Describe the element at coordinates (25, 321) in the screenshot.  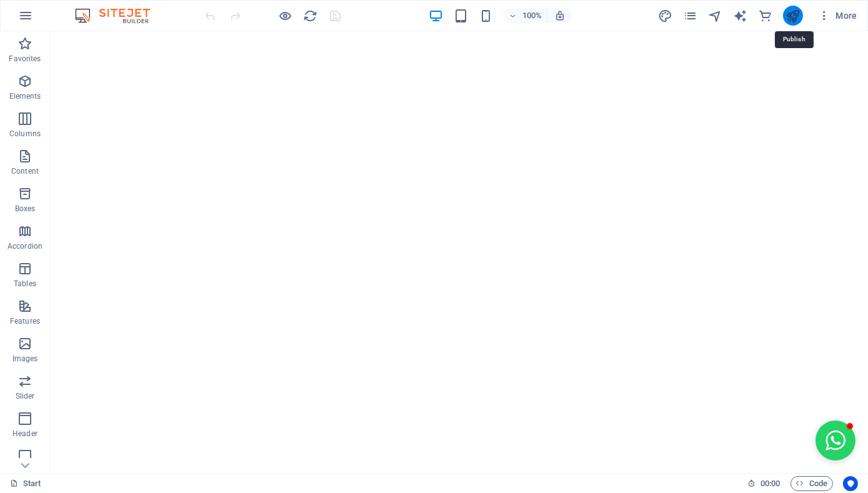
I see `p: Features` at that location.